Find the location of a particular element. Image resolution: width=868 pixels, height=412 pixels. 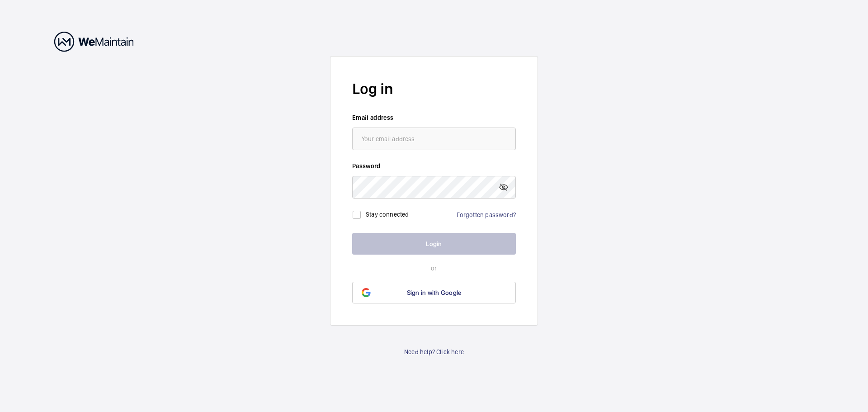

label: Email address is located at coordinates (434, 117).